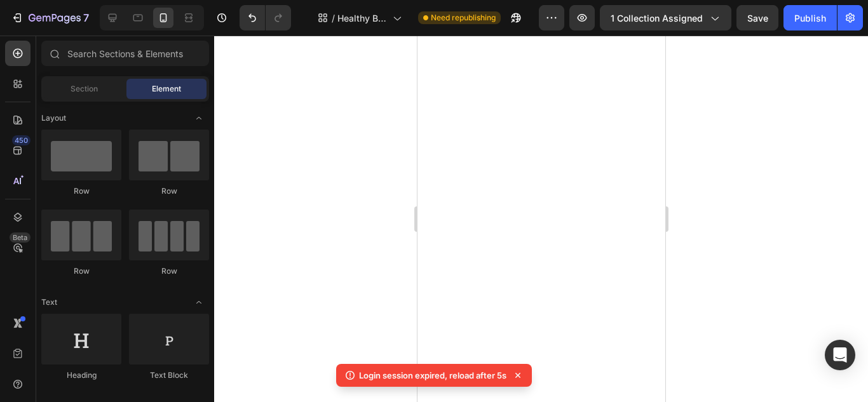  I want to click on input: Search Sections & Elements, so click(125, 53).